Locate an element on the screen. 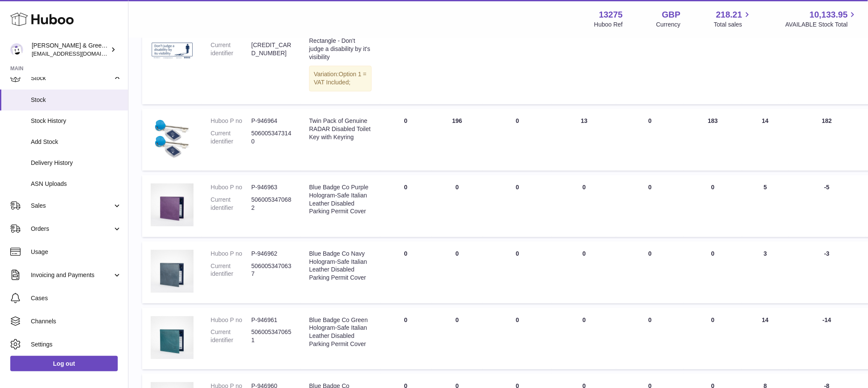  a: Log out is located at coordinates (64, 364).